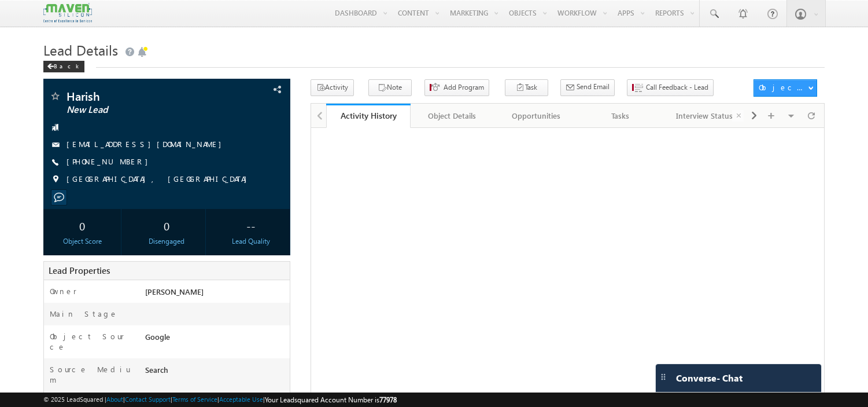 The image size is (868, 407). What do you see at coordinates (63, 291) in the screenshot?
I see `label: Owner` at bounding box center [63, 291].